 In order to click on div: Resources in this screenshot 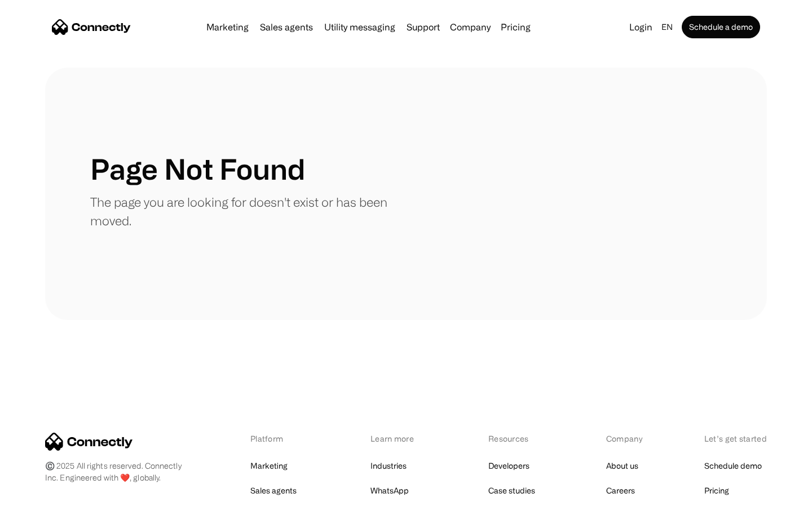, I will do `click(518, 438)`.